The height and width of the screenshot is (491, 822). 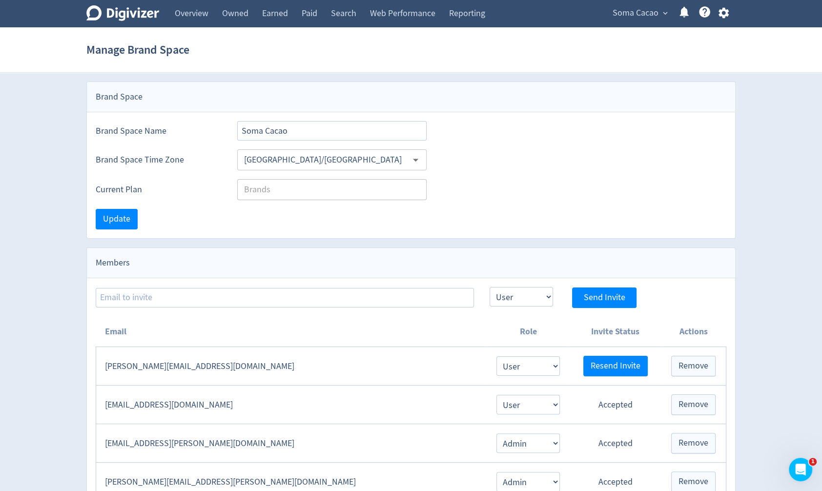 What do you see at coordinates (159, 131) in the screenshot?
I see `label: Brand Space Name` at bounding box center [159, 131].